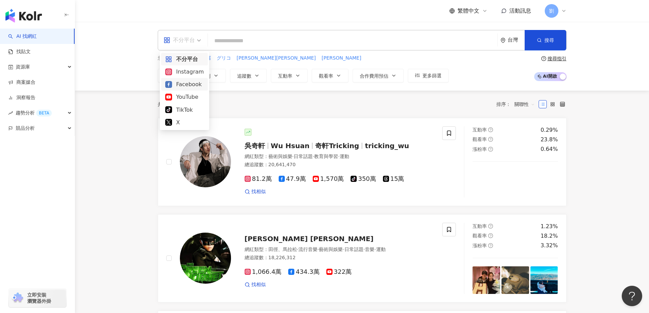 The image size is (649, 313). What do you see at coordinates (549, 130) in the screenshot?
I see `div: 0.29%` at bounding box center [549, 130].